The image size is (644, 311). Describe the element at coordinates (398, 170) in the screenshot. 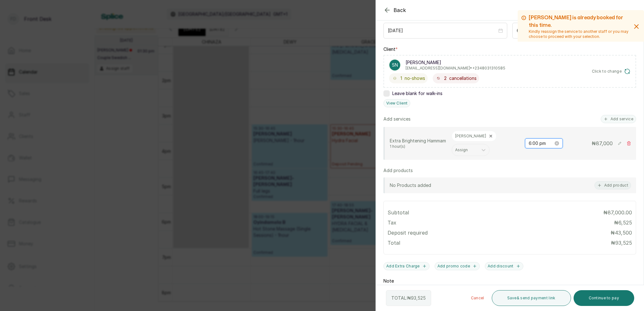

I see `p: Add products` at that location.